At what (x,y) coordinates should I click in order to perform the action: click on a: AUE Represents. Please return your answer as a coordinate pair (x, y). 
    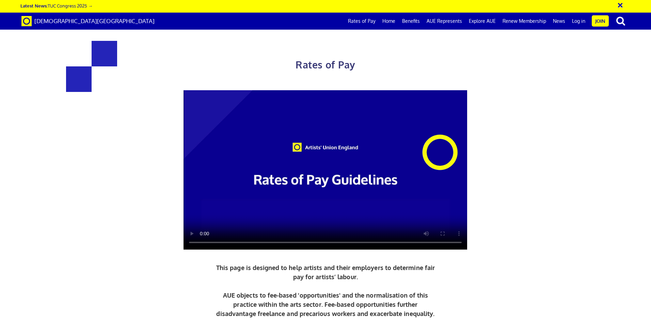
    Looking at the image, I should click on (444, 21).